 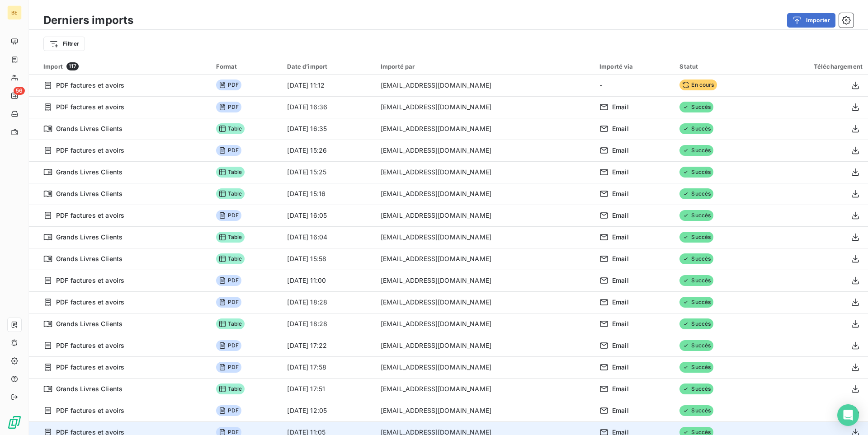 I want to click on button: Filtrer, so click(x=64, y=44).